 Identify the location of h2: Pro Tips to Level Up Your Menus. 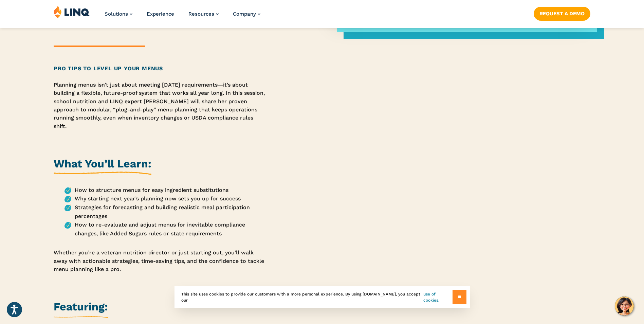
(161, 68).